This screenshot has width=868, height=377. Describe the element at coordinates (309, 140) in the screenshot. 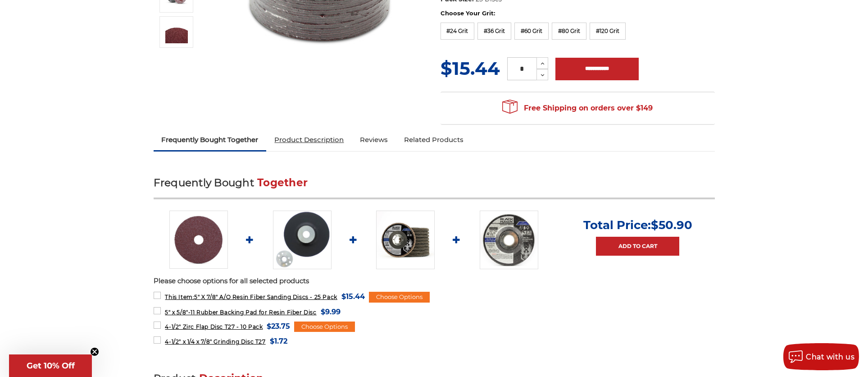

I see `a: Product Description` at that location.